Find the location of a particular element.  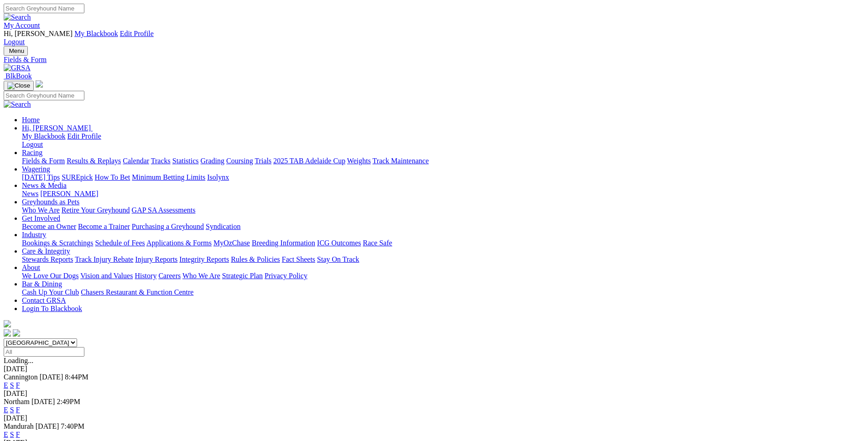

span: 7:40PM is located at coordinates (72, 426).